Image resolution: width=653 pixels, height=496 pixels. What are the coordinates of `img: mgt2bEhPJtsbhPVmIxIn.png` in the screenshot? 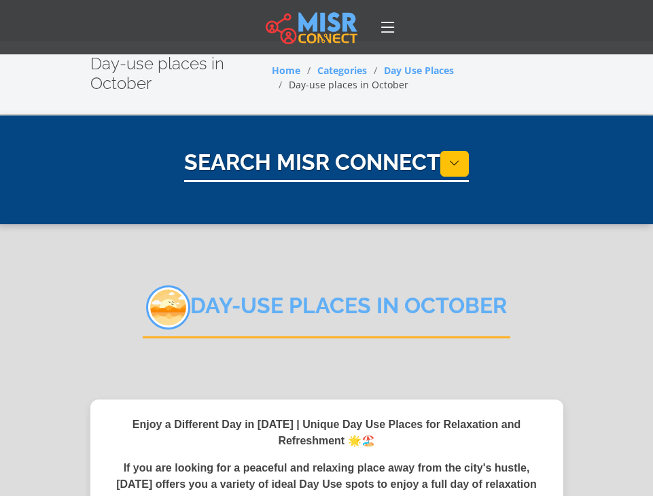 It's located at (168, 307).